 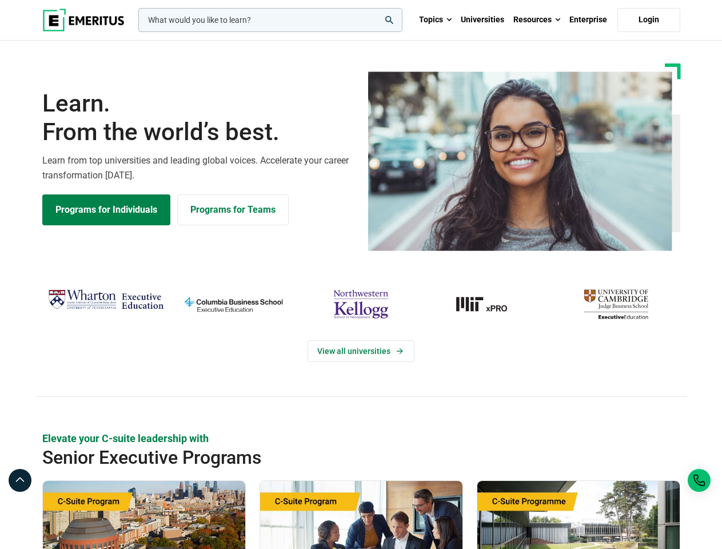 I want to click on img: Learn from the world's best, so click(x=520, y=161).